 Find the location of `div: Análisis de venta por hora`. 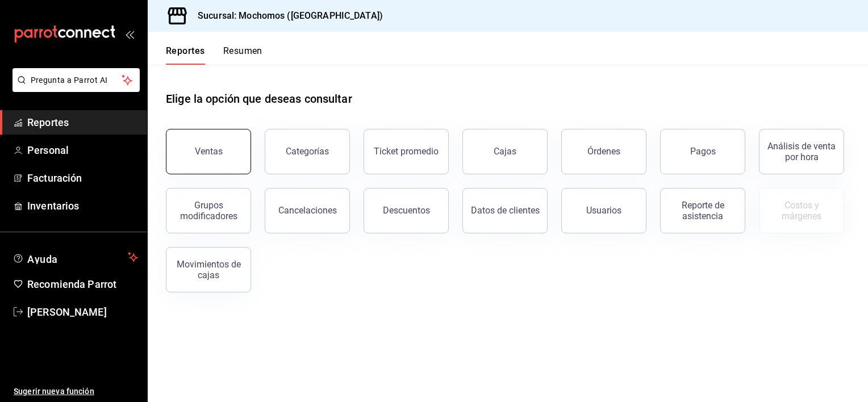

div: Análisis de venta por hora is located at coordinates (801, 152).